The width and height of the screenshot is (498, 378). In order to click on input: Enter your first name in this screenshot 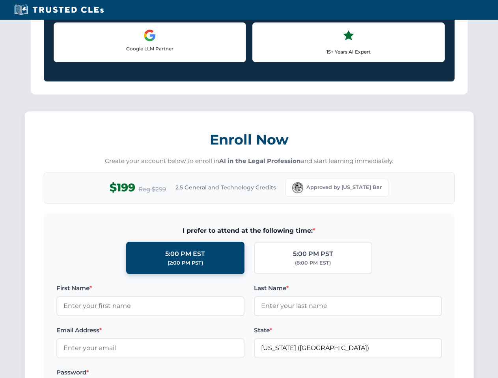, I will do `click(150, 306)`.